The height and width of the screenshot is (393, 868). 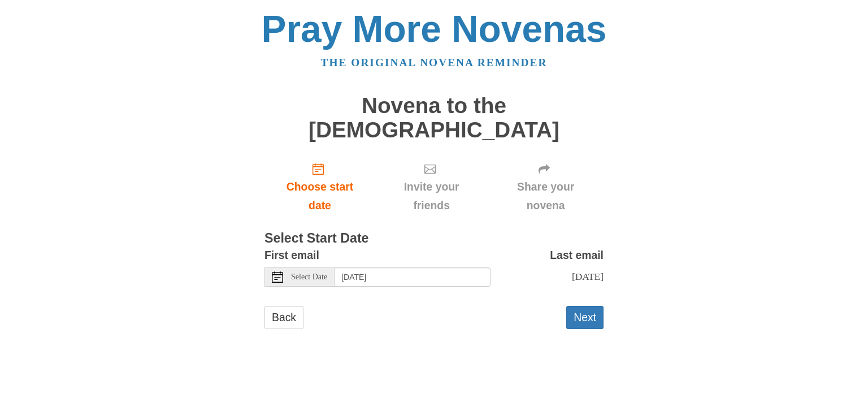 What do you see at coordinates (320, 186) in the screenshot?
I see `a: Choose start date` at bounding box center [320, 186].